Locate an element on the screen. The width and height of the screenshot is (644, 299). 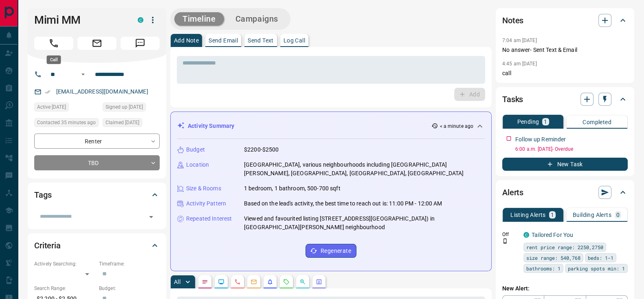
p: Off is located at coordinates (511, 234).